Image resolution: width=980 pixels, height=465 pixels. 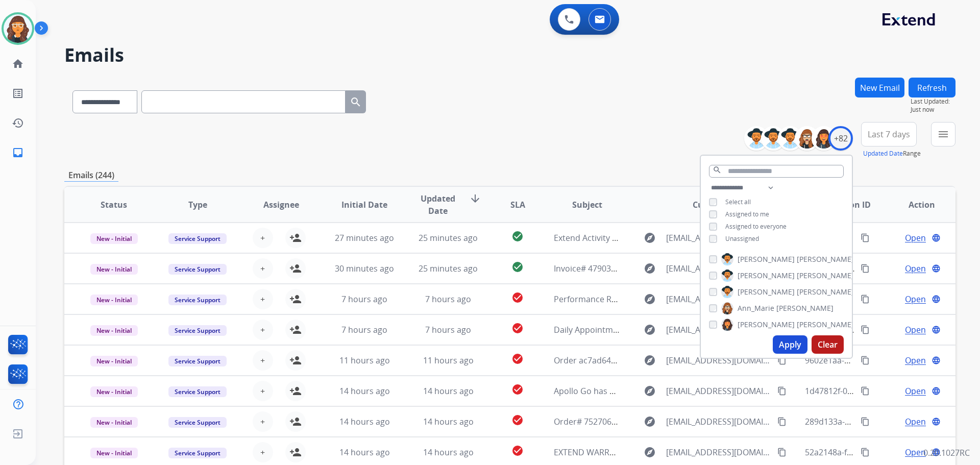 What do you see at coordinates (18, 123) in the screenshot?
I see `mat-icon: history` at bounding box center [18, 123].